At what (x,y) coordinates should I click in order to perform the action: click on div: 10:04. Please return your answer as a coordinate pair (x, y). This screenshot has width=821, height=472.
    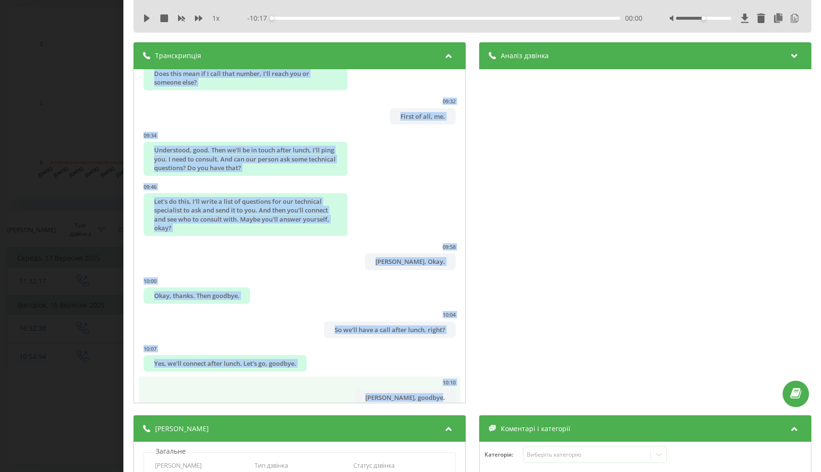
    Looking at the image, I should click on (449, 314).